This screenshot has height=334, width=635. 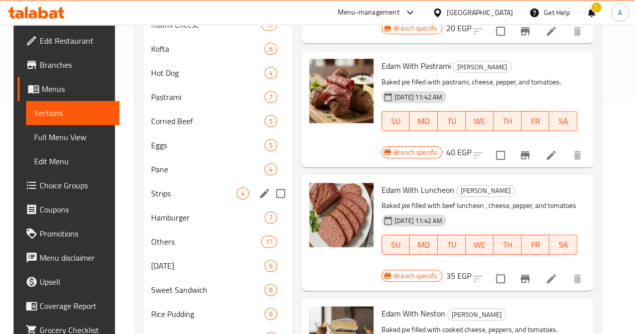 What do you see at coordinates (194, 193) in the screenshot?
I see `span: Strips` at bounding box center [194, 193].